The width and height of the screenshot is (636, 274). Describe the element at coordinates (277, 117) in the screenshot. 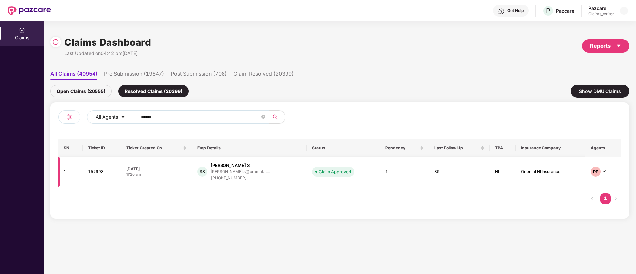

I see `button: search` at that location.